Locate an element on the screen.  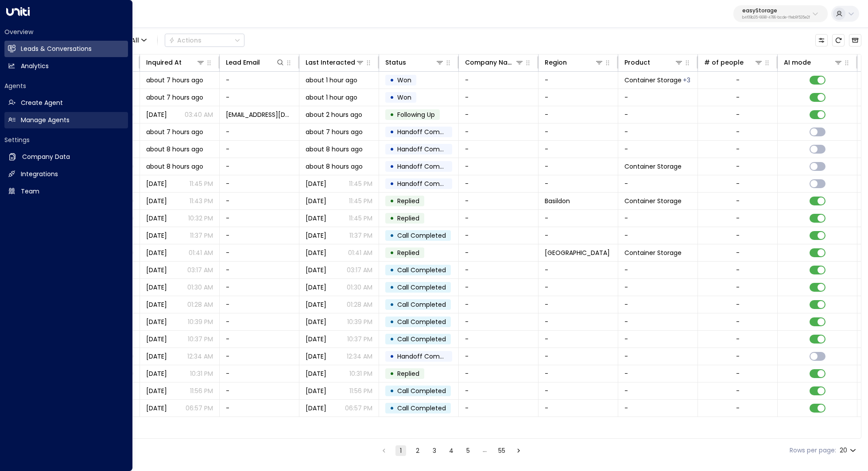
span: about 2 hours ago is located at coordinates (334, 114).